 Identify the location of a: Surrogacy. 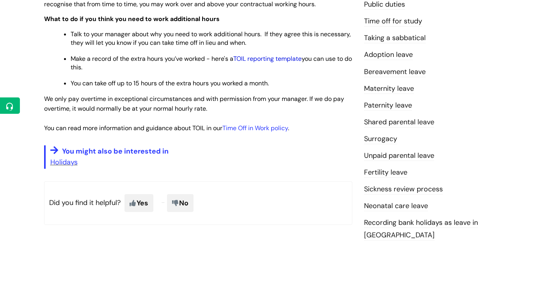
(380, 139).